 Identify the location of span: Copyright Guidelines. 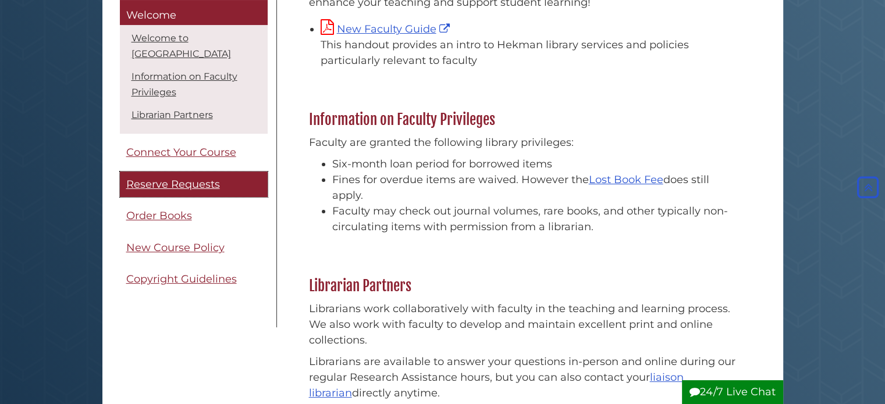
(182, 280).